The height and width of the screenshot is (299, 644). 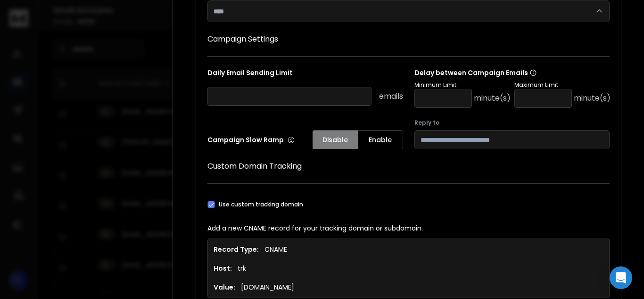 What do you see at coordinates (512, 73) in the screenshot?
I see `p: Delay between Campaign Emails` at bounding box center [512, 73].